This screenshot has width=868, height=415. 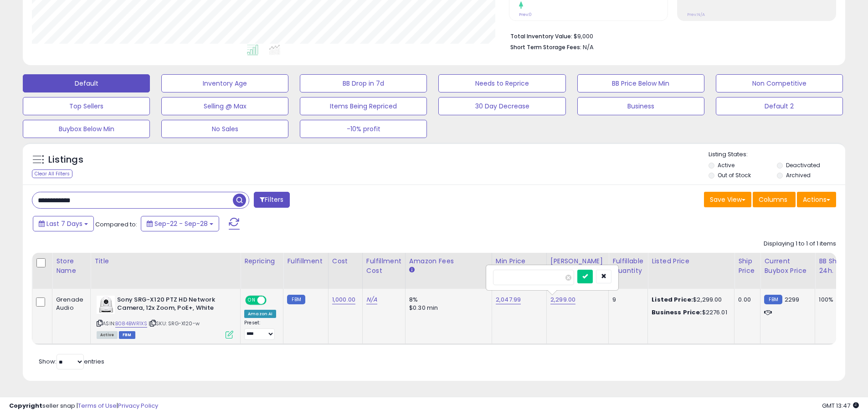 I want to click on strong: Copyright, so click(x=25, y=406).